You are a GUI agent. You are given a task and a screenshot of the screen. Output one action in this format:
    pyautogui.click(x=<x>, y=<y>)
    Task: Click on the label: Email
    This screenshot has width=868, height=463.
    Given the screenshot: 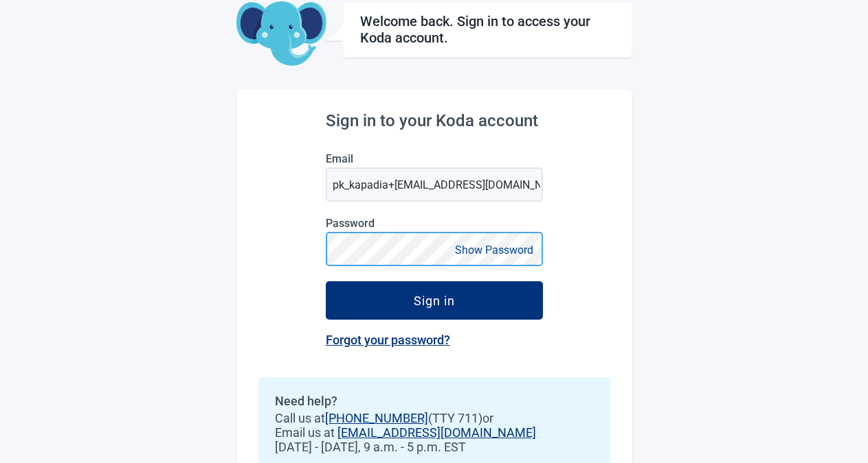 What is the action you would take?
    pyautogui.click(x=434, y=159)
    